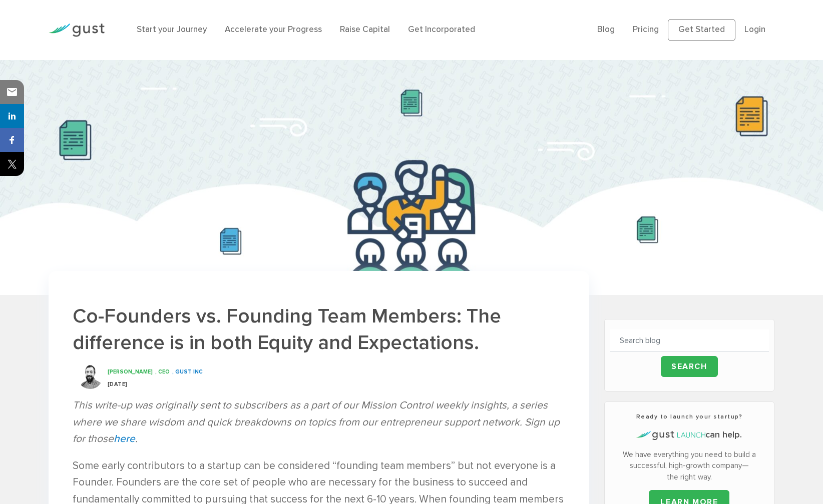  I want to click on a: Start your Journey, so click(171, 29).